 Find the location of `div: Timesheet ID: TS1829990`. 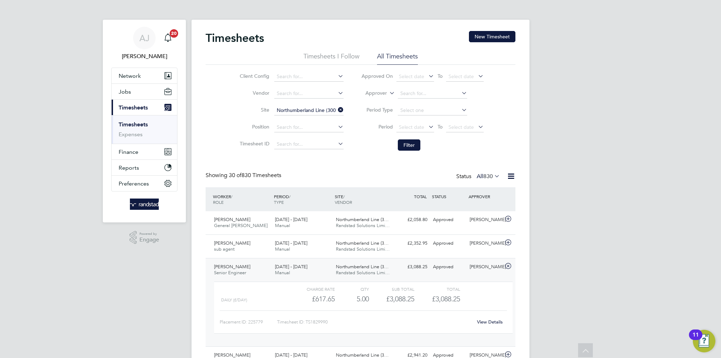

div: Timesheet ID: TS1829990 is located at coordinates (374, 322).